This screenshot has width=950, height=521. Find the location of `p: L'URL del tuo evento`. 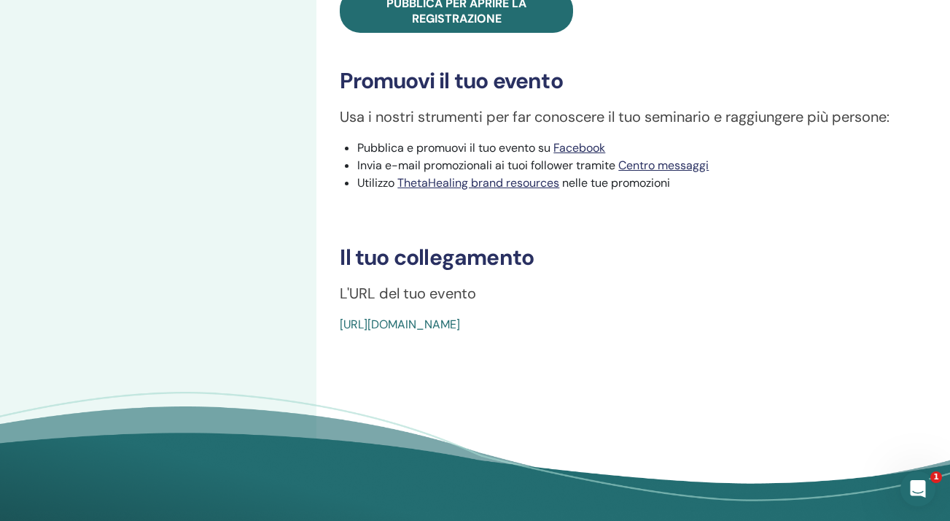

p: L'URL del tuo evento is located at coordinates (633, 293).